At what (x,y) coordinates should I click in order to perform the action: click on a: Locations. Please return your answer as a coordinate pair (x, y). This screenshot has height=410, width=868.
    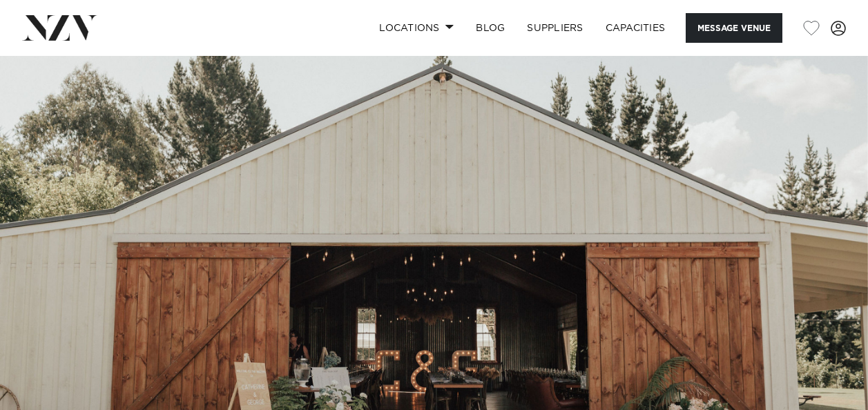
    Looking at the image, I should click on (417, 28).